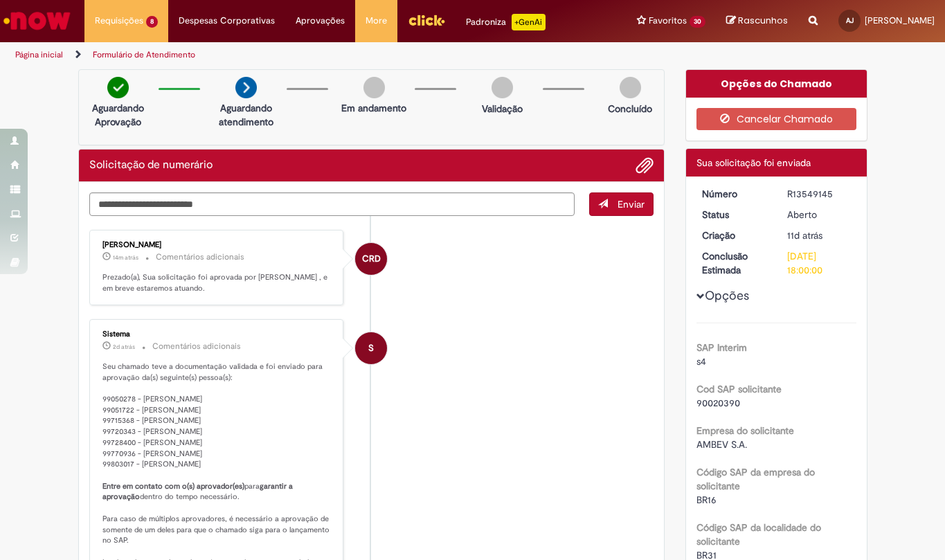 This screenshot has width=945, height=560. Describe the element at coordinates (320, 21) in the screenshot. I see `span: Aprovações` at that location.